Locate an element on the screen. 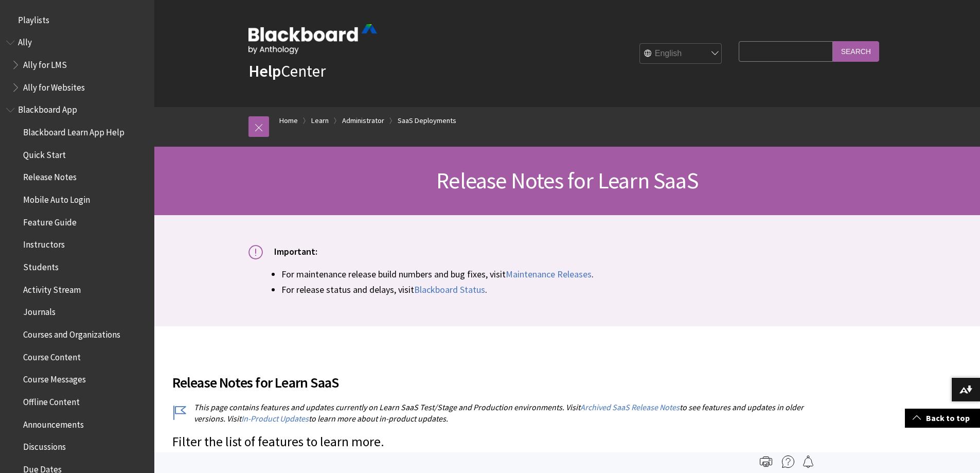  li: For release status and delays, visit . is located at coordinates (584, 289).